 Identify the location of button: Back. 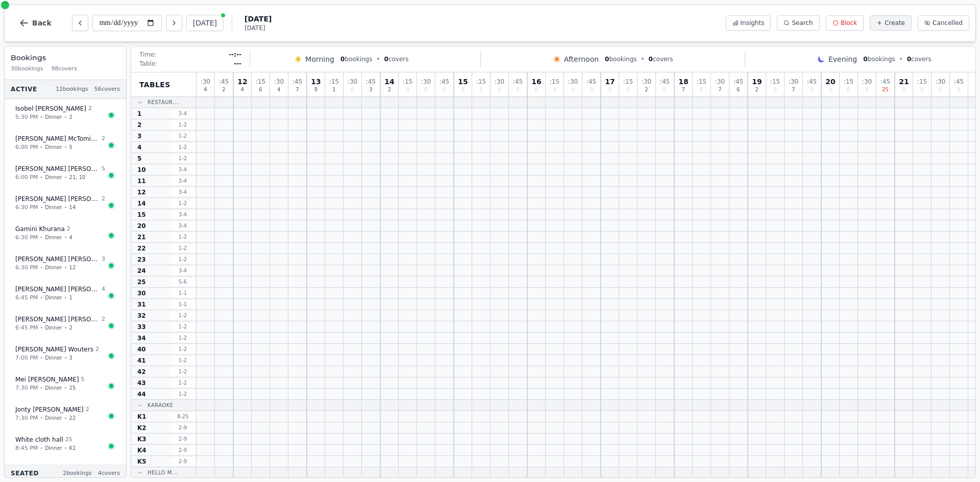
(36, 23).